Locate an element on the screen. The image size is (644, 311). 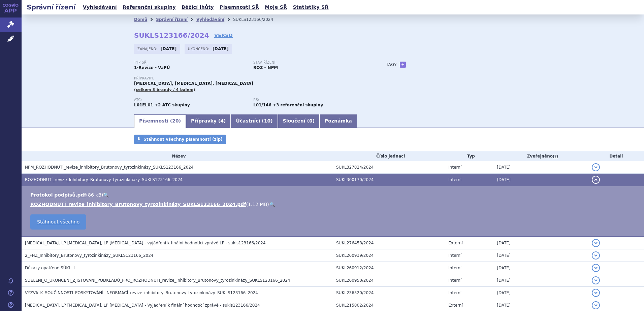
span: IMBRUVICA, LP CALQUENCE, LP BRUKINSA - vyjádření k finální hodnotící zprávě LP - sukls123166/2024 is located at coordinates (145, 243).